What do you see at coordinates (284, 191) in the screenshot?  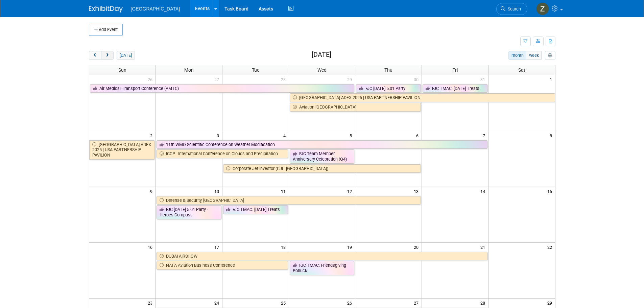 I see `span: 11` at bounding box center [284, 191].